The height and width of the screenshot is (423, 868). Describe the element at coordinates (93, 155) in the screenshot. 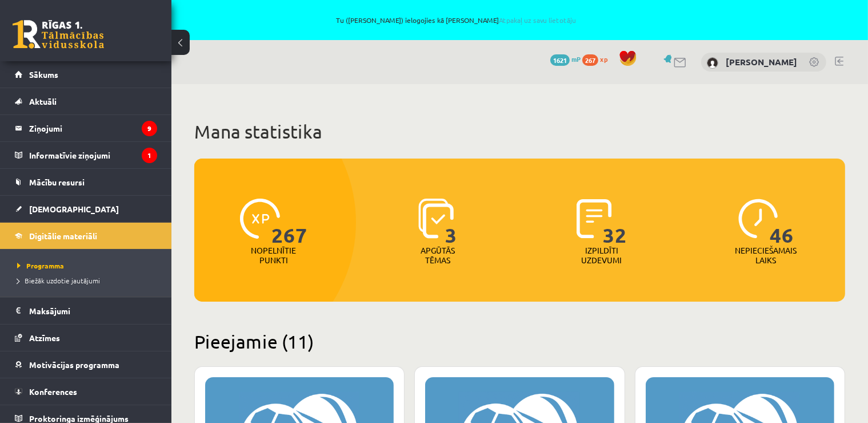

I see `legend: Informatīvie ziņojumi` at that location.